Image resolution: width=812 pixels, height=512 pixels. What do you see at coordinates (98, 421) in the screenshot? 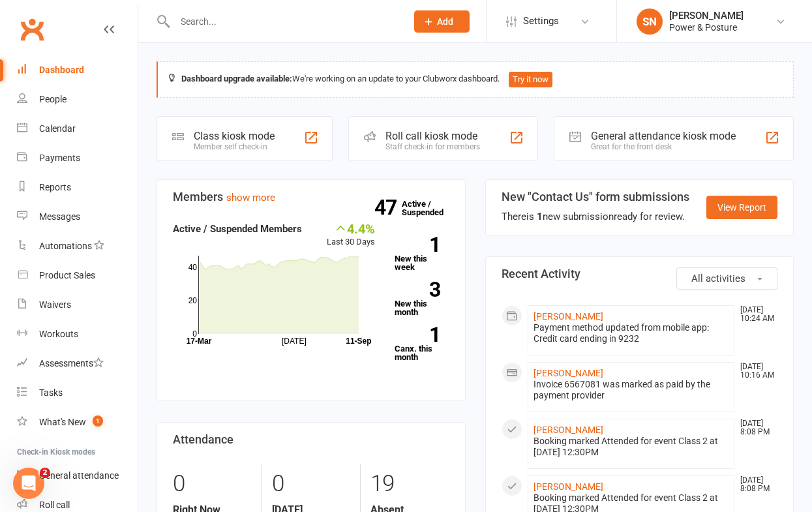
I see `span: 1` at bounding box center [98, 421].